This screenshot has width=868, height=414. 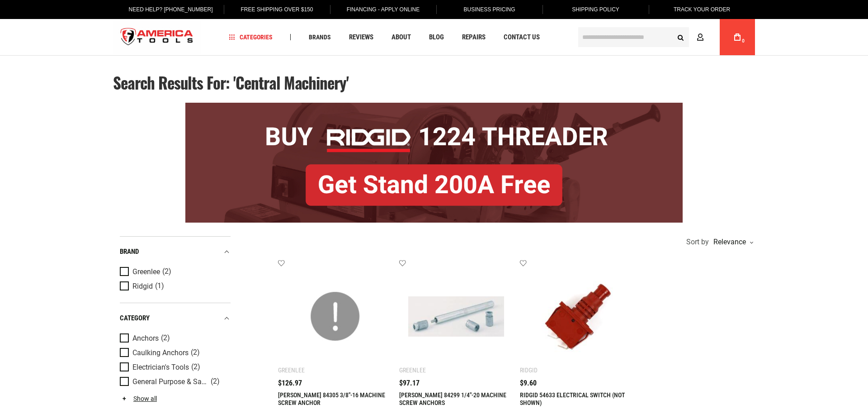 What do you see at coordinates (157, 37) in the screenshot?
I see `a: store logo` at bounding box center [157, 37].